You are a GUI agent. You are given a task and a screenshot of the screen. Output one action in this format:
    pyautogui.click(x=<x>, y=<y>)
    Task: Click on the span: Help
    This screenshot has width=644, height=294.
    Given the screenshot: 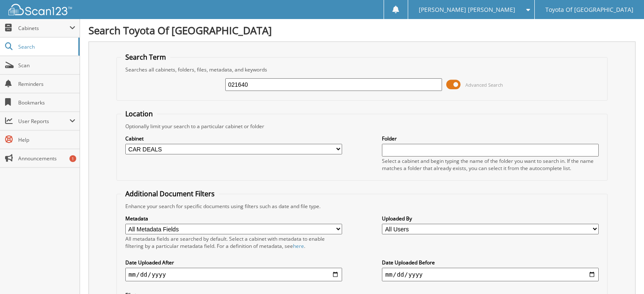 What is the action you would take?
    pyautogui.click(x=47, y=140)
    